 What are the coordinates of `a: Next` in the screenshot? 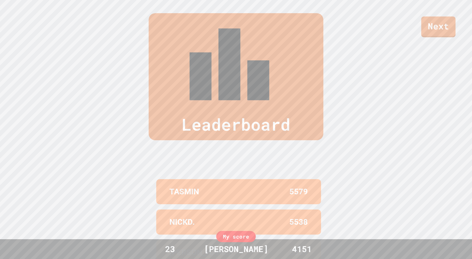 It's located at (439, 27).